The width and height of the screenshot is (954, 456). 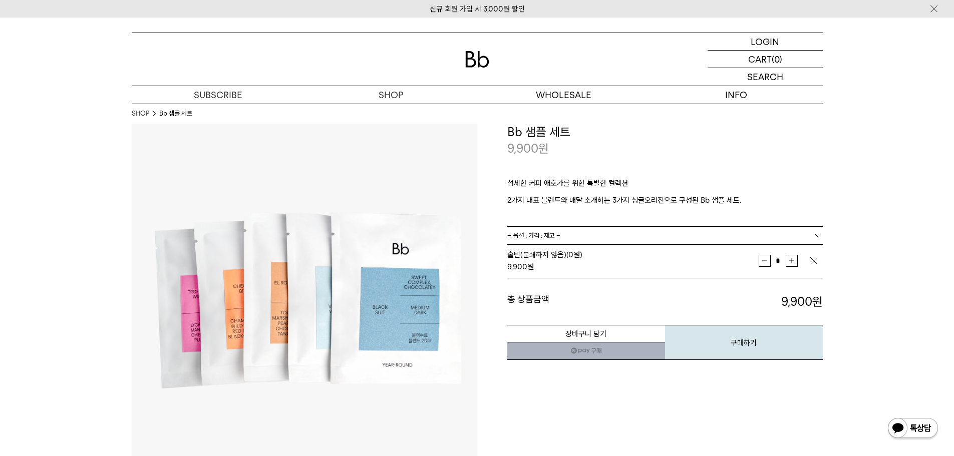 What do you see at coordinates (765, 261) in the screenshot?
I see `button: 감소` at bounding box center [765, 261].